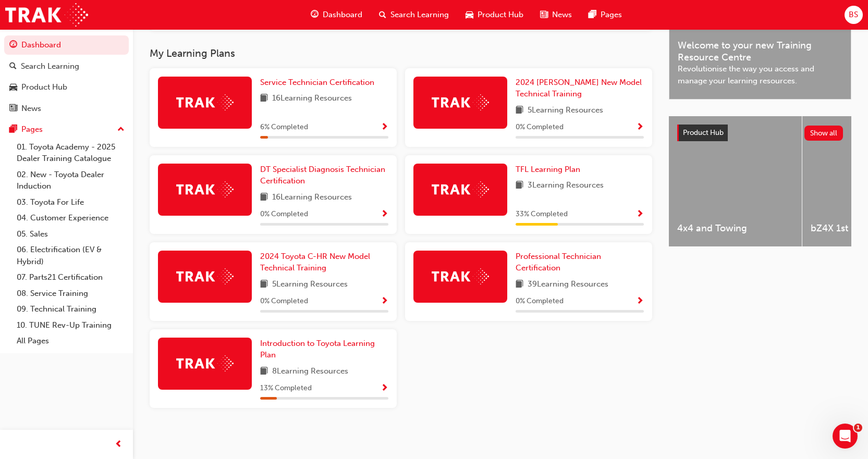 The width and height of the screenshot is (868, 459). What do you see at coordinates (824, 133) in the screenshot?
I see `button: Show all` at bounding box center [824, 133].